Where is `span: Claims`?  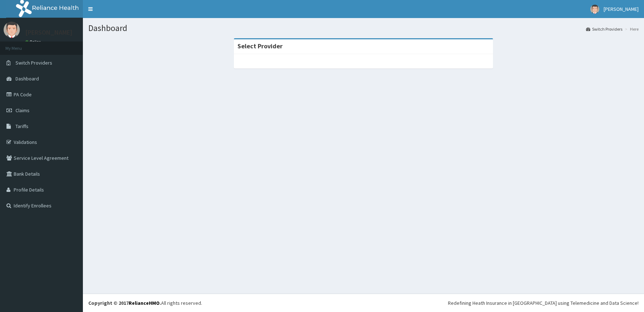
span: Claims is located at coordinates (22, 110).